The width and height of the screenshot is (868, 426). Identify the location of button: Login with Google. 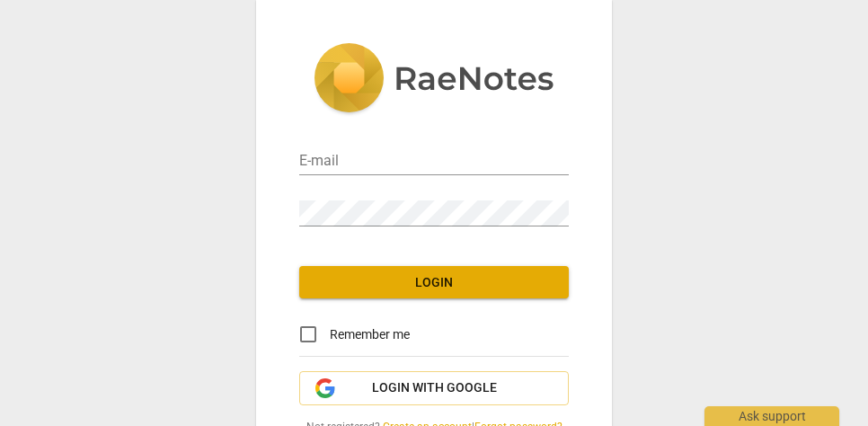
(434, 388).